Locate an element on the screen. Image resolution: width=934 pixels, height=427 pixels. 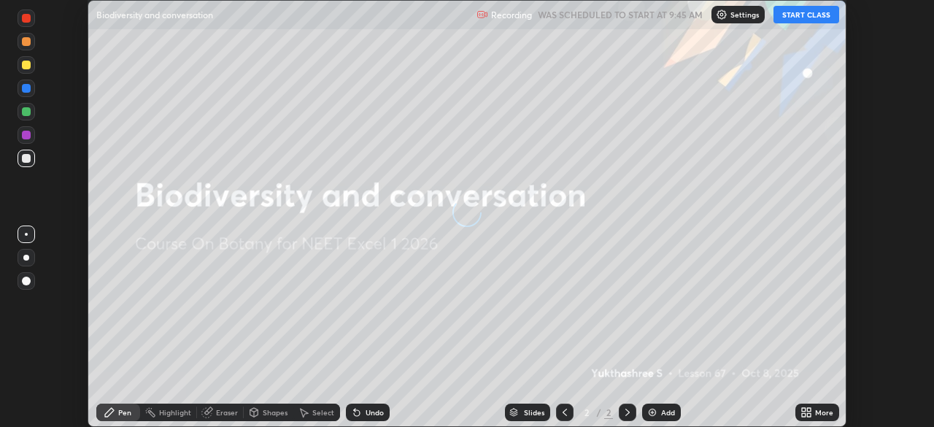
div: Undo is located at coordinates (374, 412).